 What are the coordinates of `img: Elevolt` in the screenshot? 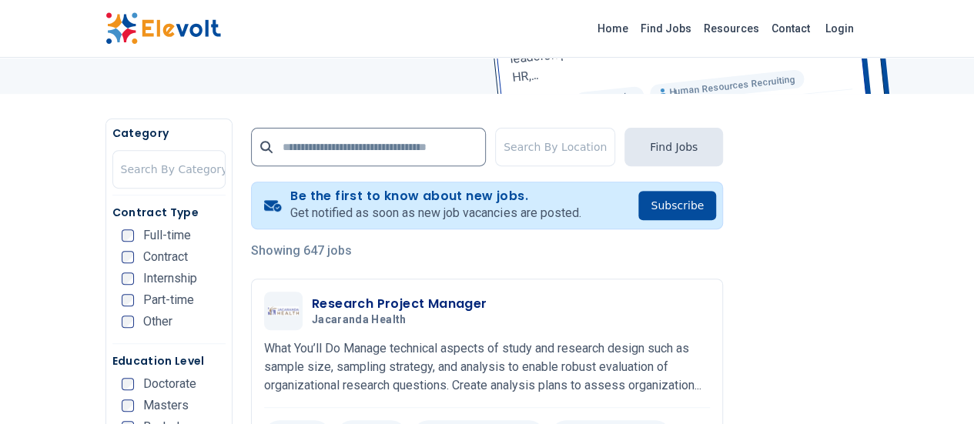 It's located at (163, 28).